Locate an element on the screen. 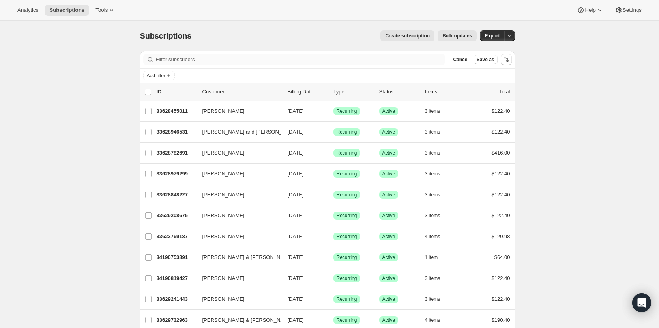 This screenshot has width=659, height=328. p: 33628848227 is located at coordinates (176, 195).